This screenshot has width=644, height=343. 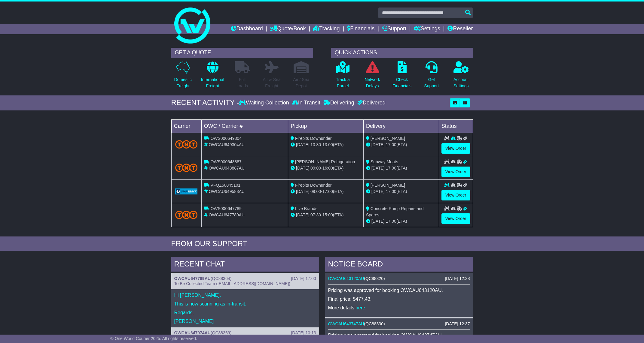 What do you see at coordinates (431, 83) in the screenshot?
I see `p: Get Support` at bounding box center [431, 83].